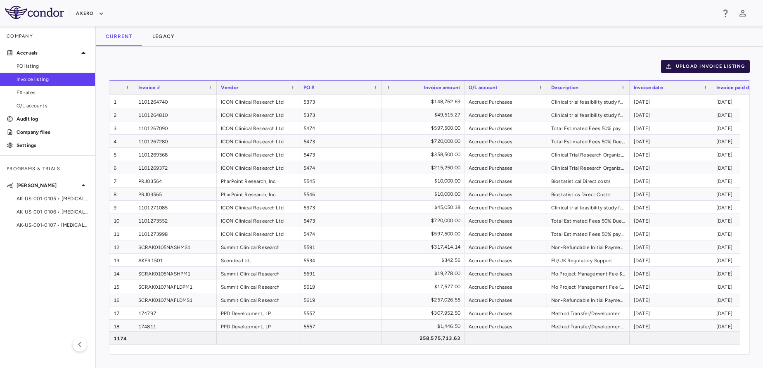 The image size is (763, 368). I want to click on div: 5591, so click(341, 246).